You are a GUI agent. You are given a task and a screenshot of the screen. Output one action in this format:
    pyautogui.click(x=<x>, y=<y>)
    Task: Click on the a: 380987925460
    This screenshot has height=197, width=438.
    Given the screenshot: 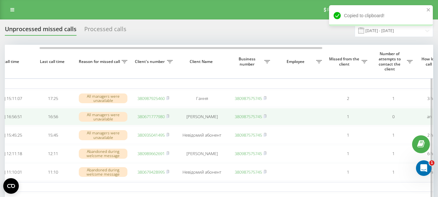 What is the action you would take?
    pyautogui.click(x=151, y=98)
    